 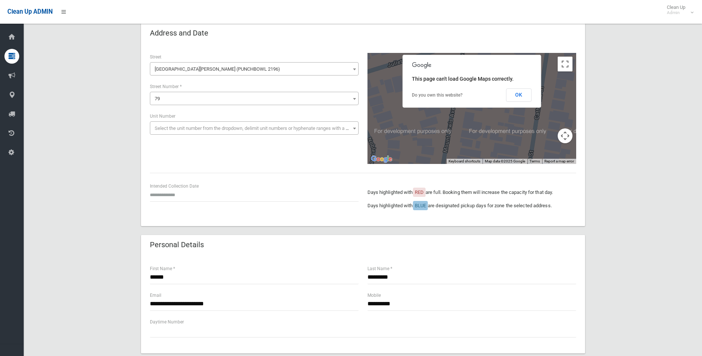 What do you see at coordinates (559, 161) in the screenshot?
I see `a: Report a map error` at bounding box center [559, 161].